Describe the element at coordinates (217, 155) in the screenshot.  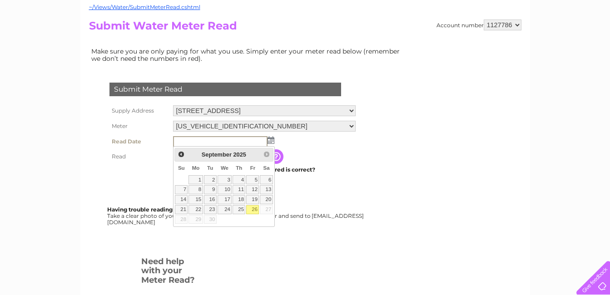
I see `span: September` at that location.